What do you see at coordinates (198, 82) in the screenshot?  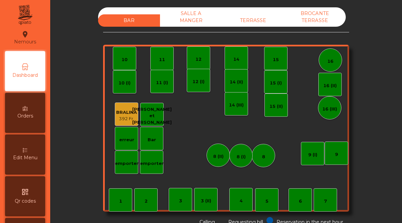 I see `div: 12 (I)` at bounding box center [198, 82].